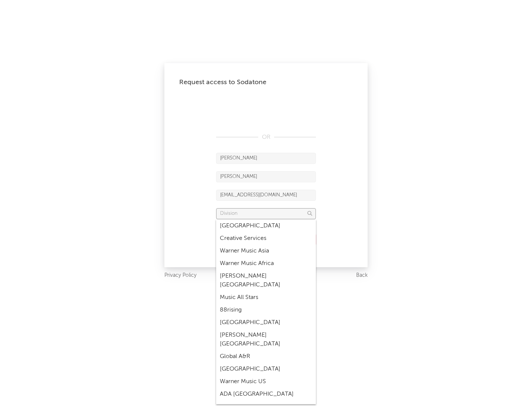 The height and width of the screenshot is (406, 532). I want to click on div: Warner Music US, so click(266, 383).